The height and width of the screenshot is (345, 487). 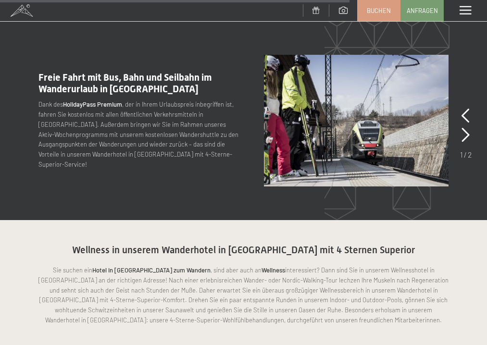 I want to click on strong: HolidayPass Premium, so click(x=92, y=104).